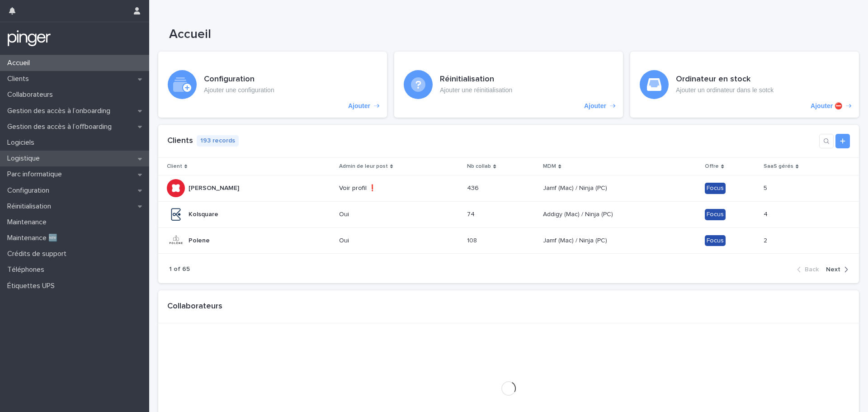 This screenshot has height=412, width=868. What do you see at coordinates (389, 35) in the screenshot?
I see `h1: Accueil` at bounding box center [389, 35].